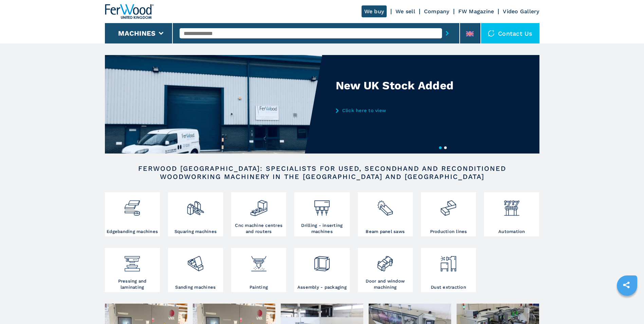  What do you see at coordinates (448, 287) in the screenshot?
I see `h3: Dust extraction` at bounding box center [448, 287].